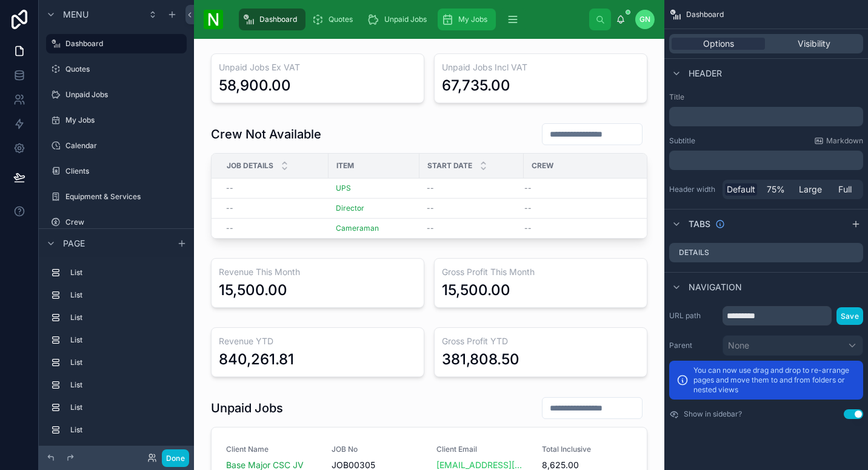 The image size is (868, 470). Describe the element at coordinates (450, 165) in the screenshot. I see `span: Start Date` at that location.